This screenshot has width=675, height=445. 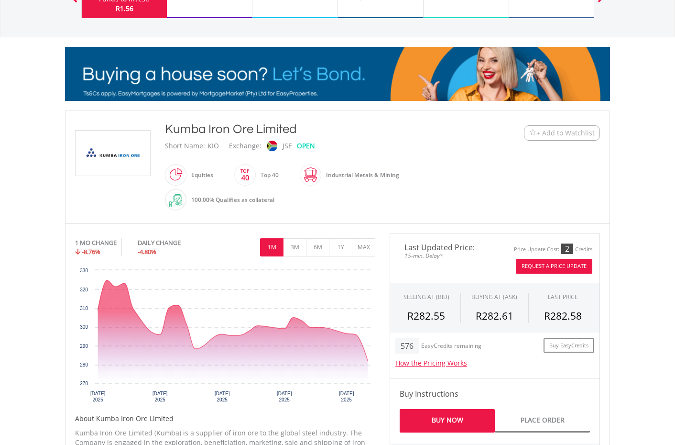 What do you see at coordinates (495, 316) in the screenshot?
I see `span: R282.61` at bounding box center [495, 316].